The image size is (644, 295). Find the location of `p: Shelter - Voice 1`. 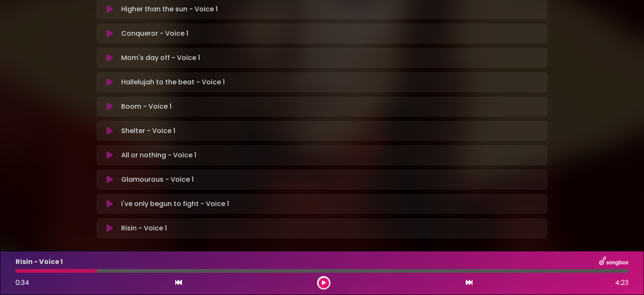

p: Shelter - Voice 1 is located at coordinates (148, 131).